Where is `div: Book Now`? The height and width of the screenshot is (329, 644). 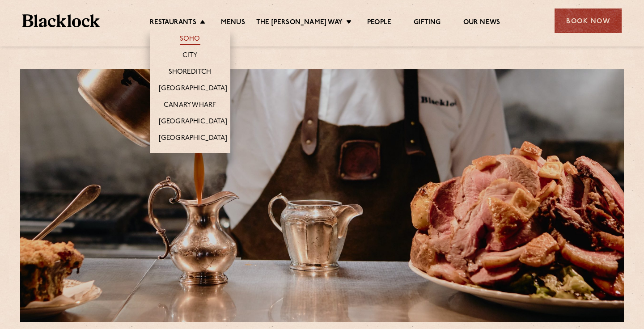 div: Book Now is located at coordinates (588, 21).